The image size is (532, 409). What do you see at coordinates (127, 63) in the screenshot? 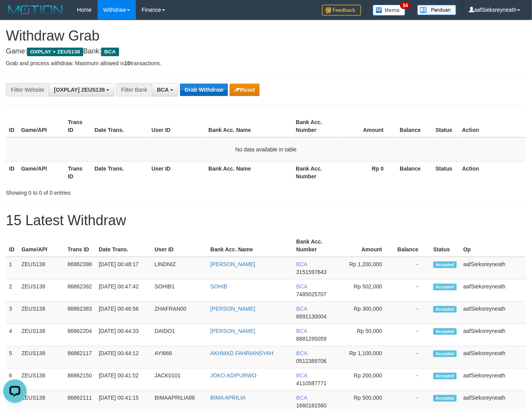
I see `strong: 10` at bounding box center [127, 63].